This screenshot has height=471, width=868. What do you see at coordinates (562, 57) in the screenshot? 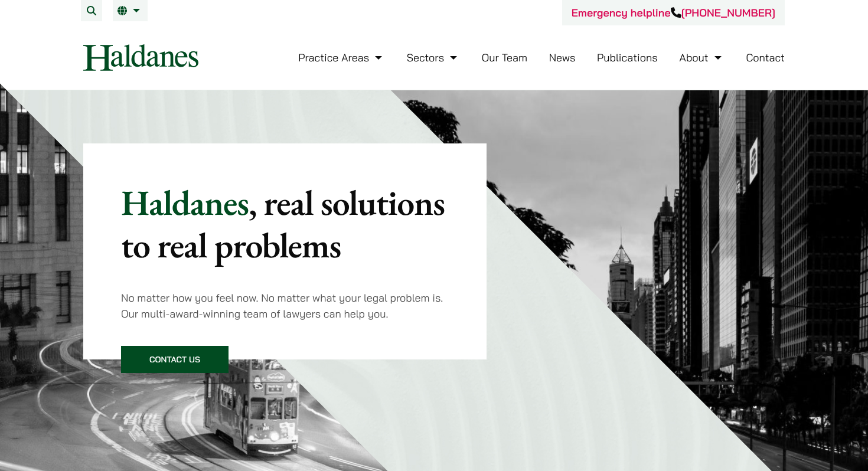
I see `a: News` at bounding box center [562, 57].